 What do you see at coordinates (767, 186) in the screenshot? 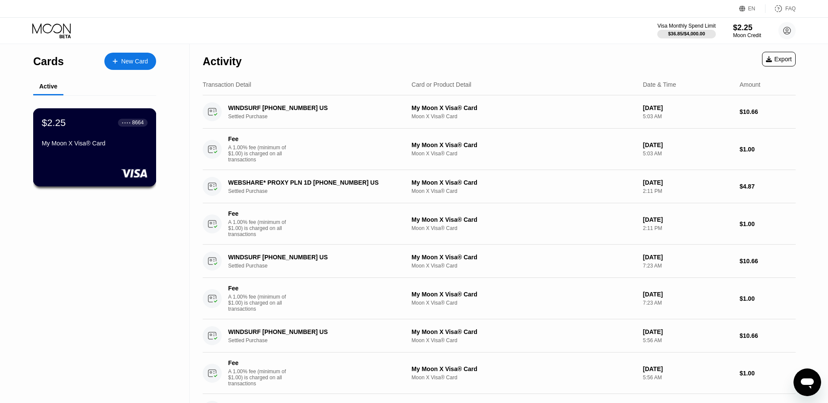
I see `div: $4.87` at bounding box center [767, 186].